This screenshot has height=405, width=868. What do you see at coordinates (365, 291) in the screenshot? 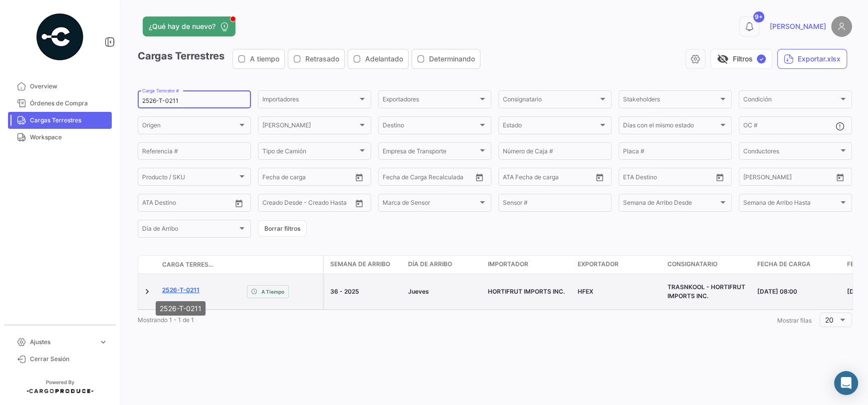
I see `div: 36 - 2025` at bounding box center [365, 291].